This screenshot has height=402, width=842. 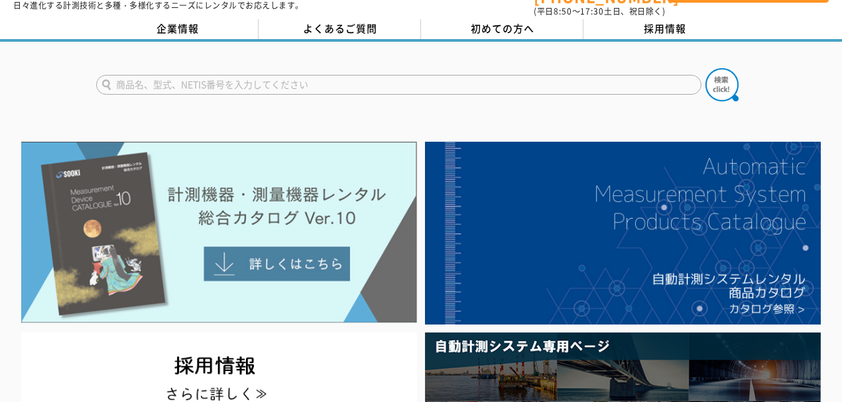 I want to click on p: 日々進化する計測技術と多種・多様化するニーズにレンタルでお応えします。, so click(x=158, y=5).